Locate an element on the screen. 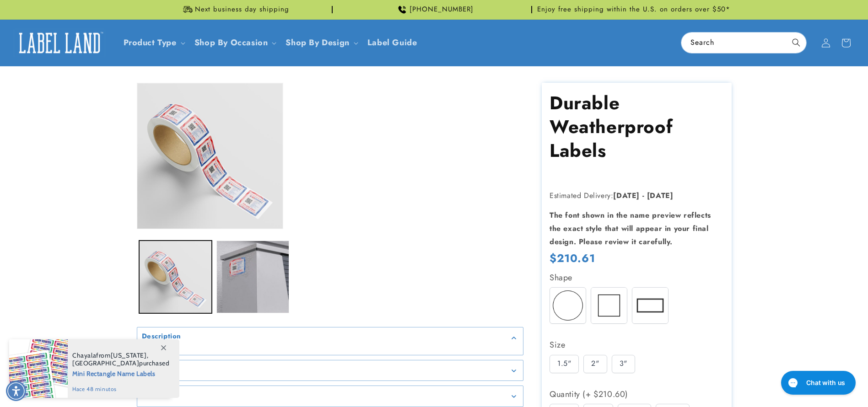  span: $210.61 is located at coordinates (572, 258).